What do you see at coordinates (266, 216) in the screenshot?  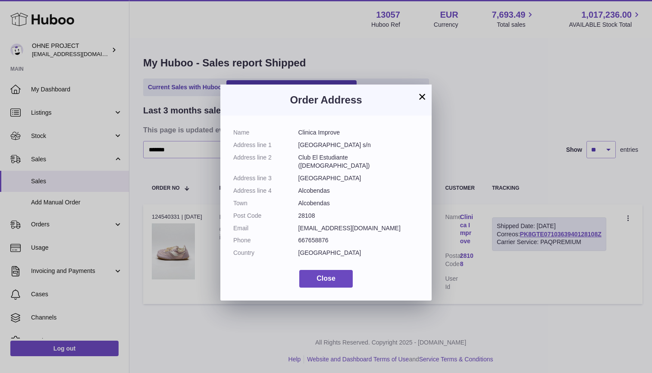 I see `dt: Post Code` at bounding box center [266, 216].